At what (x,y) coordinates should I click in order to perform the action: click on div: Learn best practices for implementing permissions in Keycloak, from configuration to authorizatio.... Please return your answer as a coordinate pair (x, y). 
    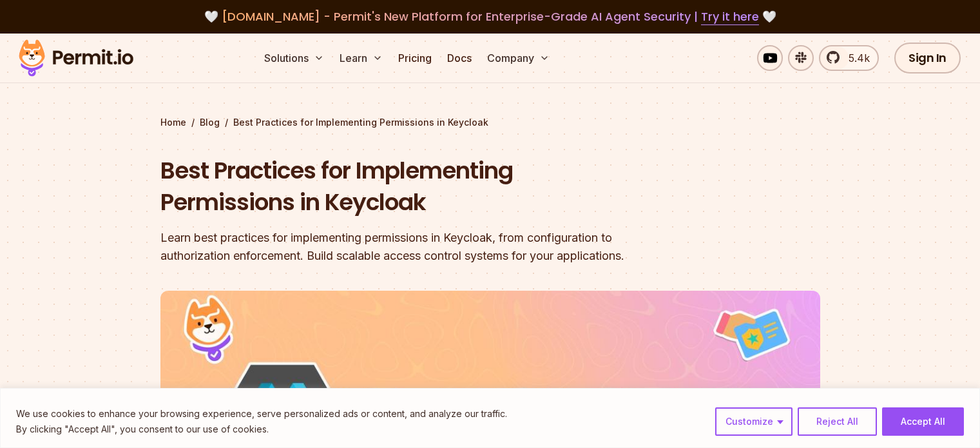
    Looking at the image, I should click on (408, 247).